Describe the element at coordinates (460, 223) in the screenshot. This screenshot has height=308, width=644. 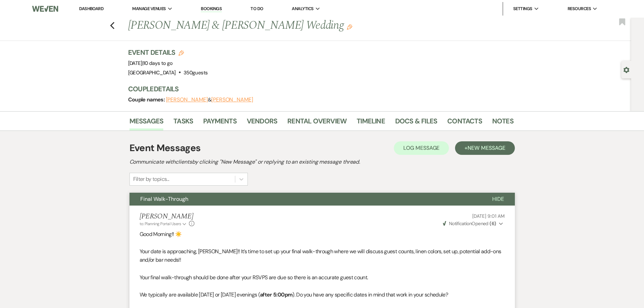
I see `span: Notification` at that location.